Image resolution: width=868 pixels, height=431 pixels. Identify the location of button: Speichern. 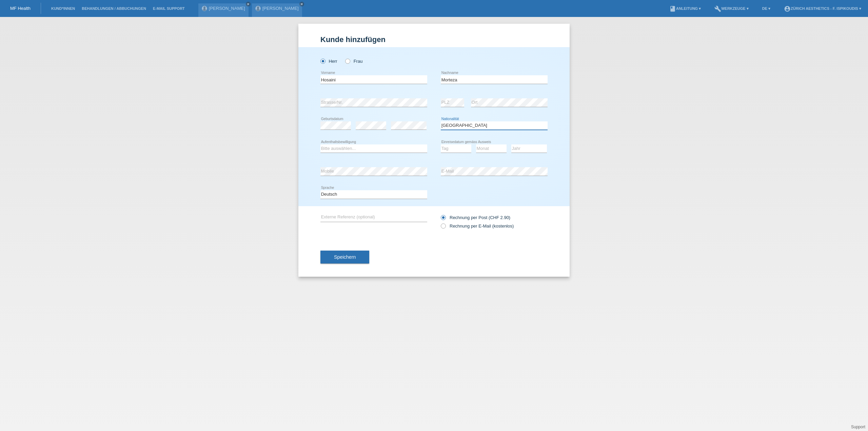
(344, 256).